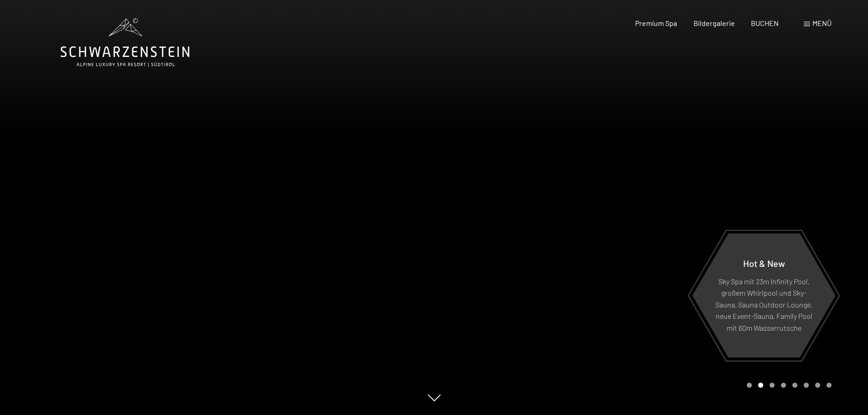 The width and height of the screenshot is (868, 415). Describe the element at coordinates (806, 385) in the screenshot. I see `div: Carousel Page 6` at that location.